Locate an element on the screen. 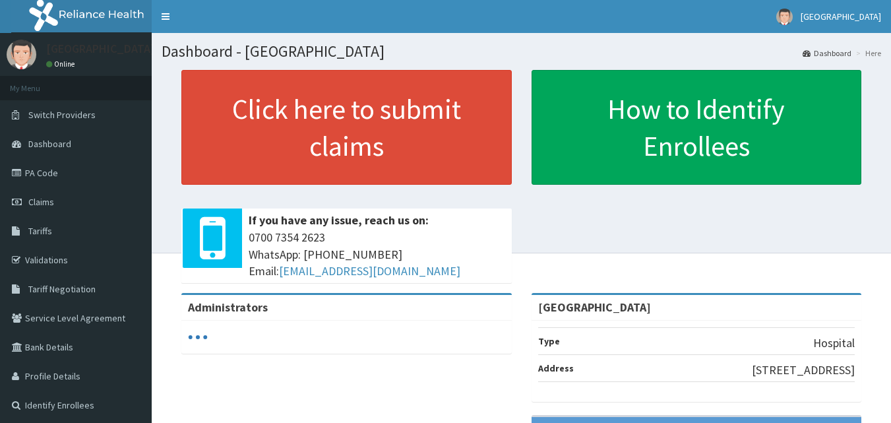 This screenshot has height=423, width=891. a: Click here to submit claims is located at coordinates (346, 127).